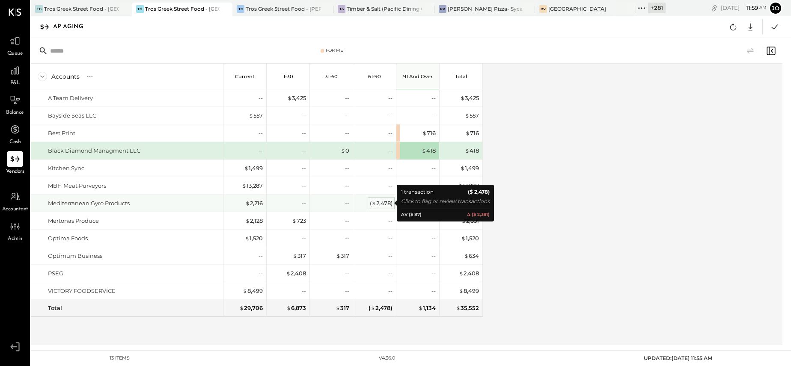 The width and height of the screenshot is (791, 366). What do you see at coordinates (334, 51) in the screenshot?
I see `div: For Me` at bounding box center [334, 51].